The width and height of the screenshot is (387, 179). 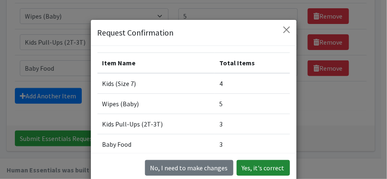 I want to click on th: Total Items, so click(x=252, y=63).